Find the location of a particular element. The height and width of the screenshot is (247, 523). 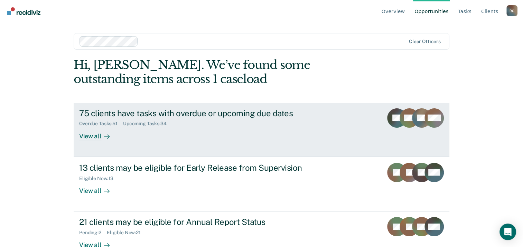

div: Upcoming Tasks : 34 is located at coordinates (148, 124).